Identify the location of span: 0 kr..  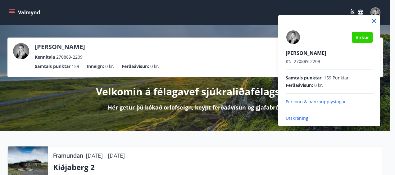
(319, 85).